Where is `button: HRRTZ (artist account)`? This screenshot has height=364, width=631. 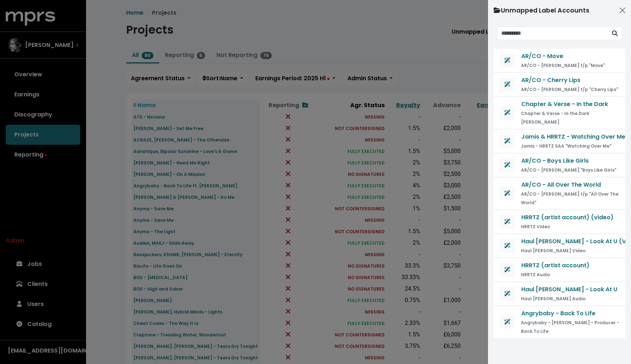
button: HRRTZ (artist account) is located at coordinates (556, 266).